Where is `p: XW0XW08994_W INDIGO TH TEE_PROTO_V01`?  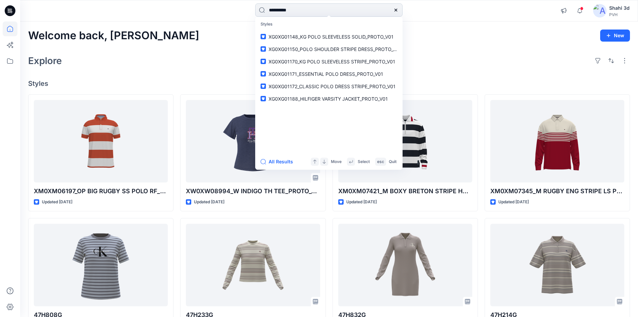
p: XW0XW08994_W INDIGO TH TEE_PROTO_V01 is located at coordinates (253, 191).